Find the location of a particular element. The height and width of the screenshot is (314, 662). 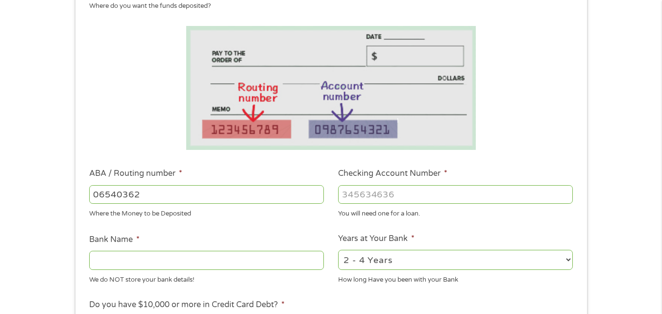

label: Bank Name is located at coordinates (114, 240).